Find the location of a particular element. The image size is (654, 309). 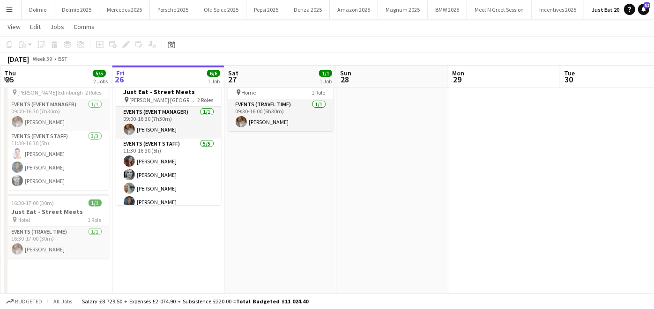

span: 6/6 is located at coordinates (214, 73).